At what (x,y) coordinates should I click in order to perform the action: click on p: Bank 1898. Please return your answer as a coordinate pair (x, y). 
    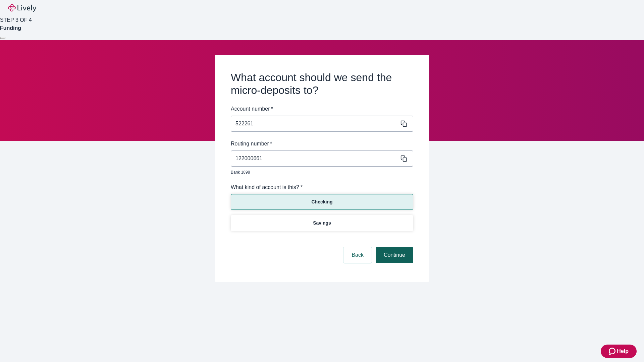
    Looking at the image, I should click on (320, 172).